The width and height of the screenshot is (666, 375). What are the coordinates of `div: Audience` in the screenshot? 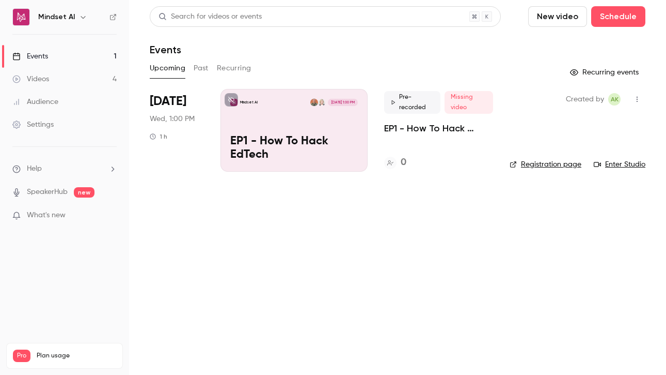 It's located at (35, 102).